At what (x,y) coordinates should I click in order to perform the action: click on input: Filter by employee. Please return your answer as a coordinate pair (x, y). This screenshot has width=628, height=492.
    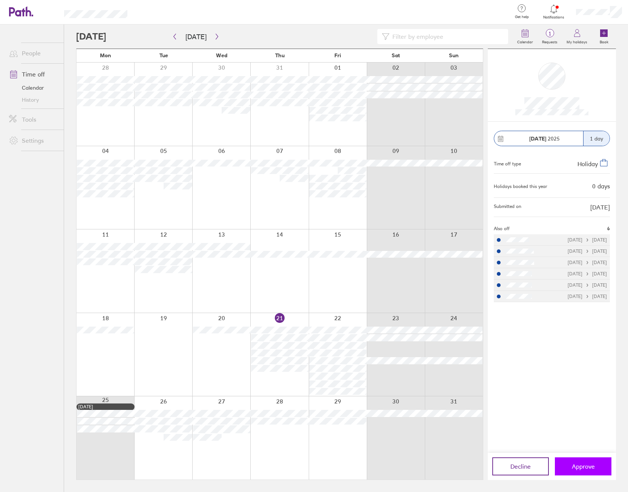
    Looking at the image, I should click on (446, 37).